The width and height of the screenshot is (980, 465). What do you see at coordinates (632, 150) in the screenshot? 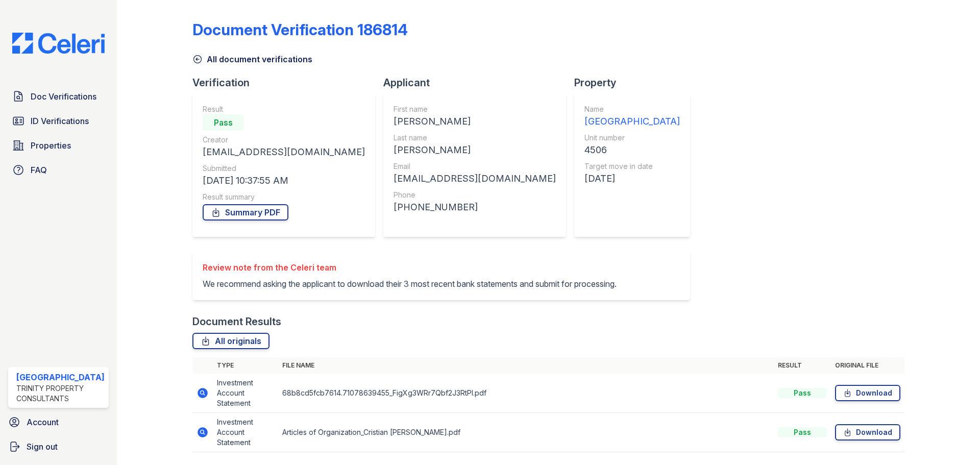
I see `div: 4506` at bounding box center [632, 150].